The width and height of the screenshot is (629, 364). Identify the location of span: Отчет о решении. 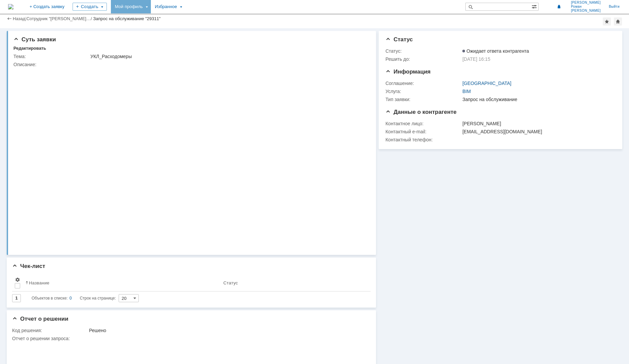
(40, 318).